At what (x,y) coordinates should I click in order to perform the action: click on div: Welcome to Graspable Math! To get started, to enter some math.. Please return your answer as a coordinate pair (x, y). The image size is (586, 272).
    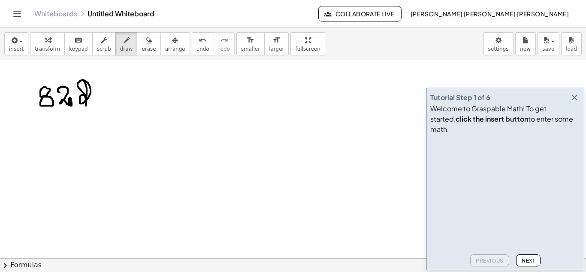
    Looking at the image, I should click on (506, 119).